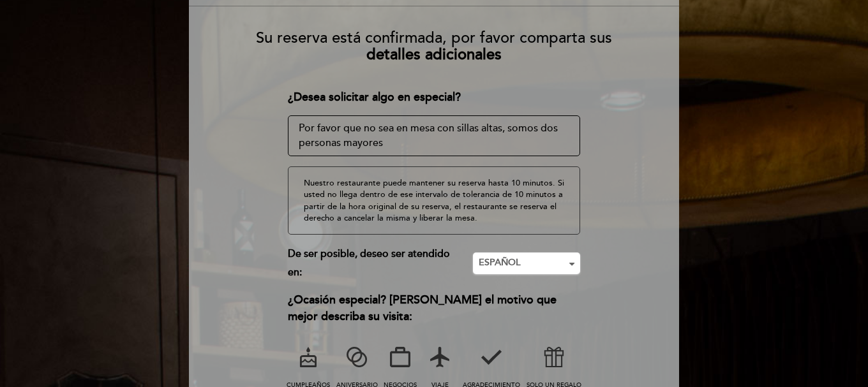  I want to click on div: Nuestro restaurante puede mantener su reserva hasta 10 minutos. Si usted no llega dentro de ese i..., so click(434, 201).